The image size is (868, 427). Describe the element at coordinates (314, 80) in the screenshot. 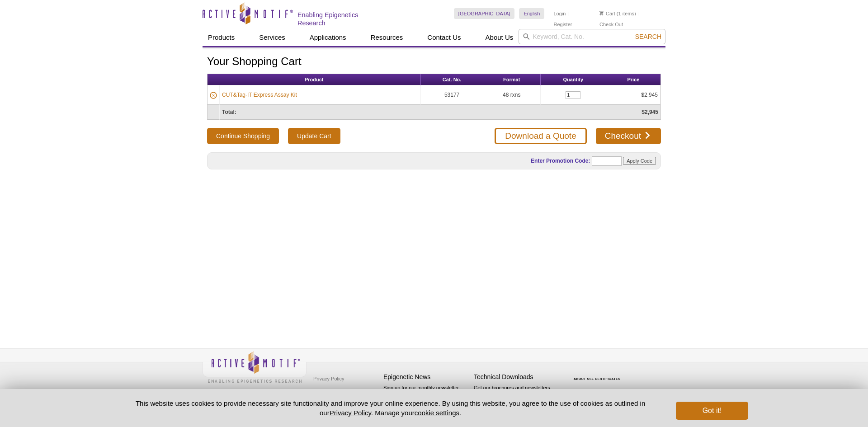

I see `span: Product` at that location.